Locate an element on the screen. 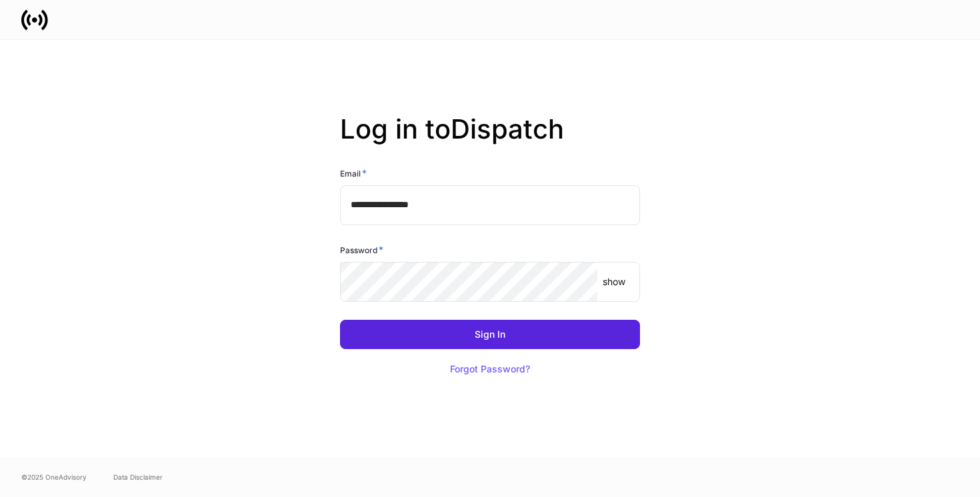  a: Data Disclaimer is located at coordinates (138, 477).